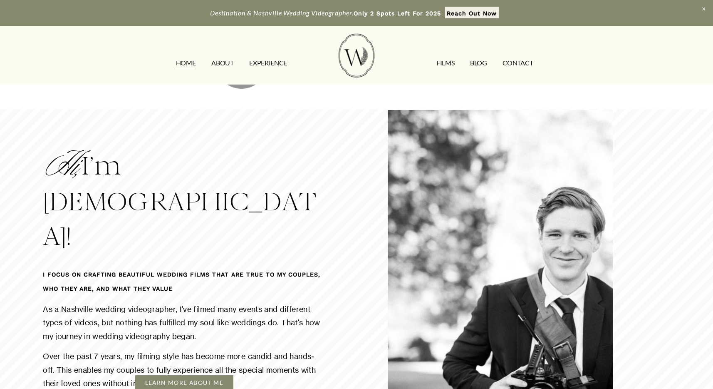 The image size is (713, 389). Describe the element at coordinates (518, 63) in the screenshot. I see `a: CONTACT` at that location.